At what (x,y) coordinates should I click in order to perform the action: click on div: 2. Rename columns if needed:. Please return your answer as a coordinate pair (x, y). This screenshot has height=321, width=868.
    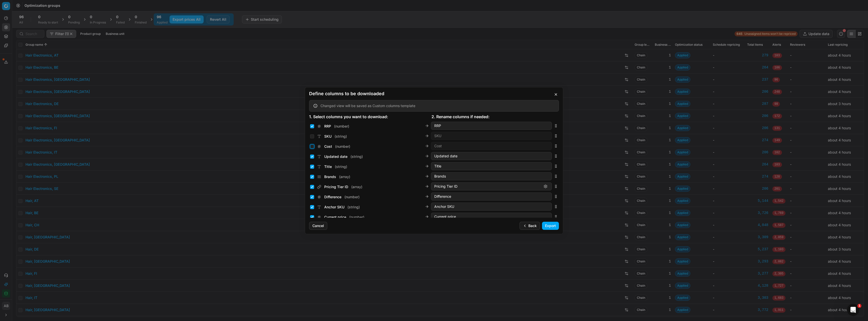
    Looking at the image, I should click on (493, 117).